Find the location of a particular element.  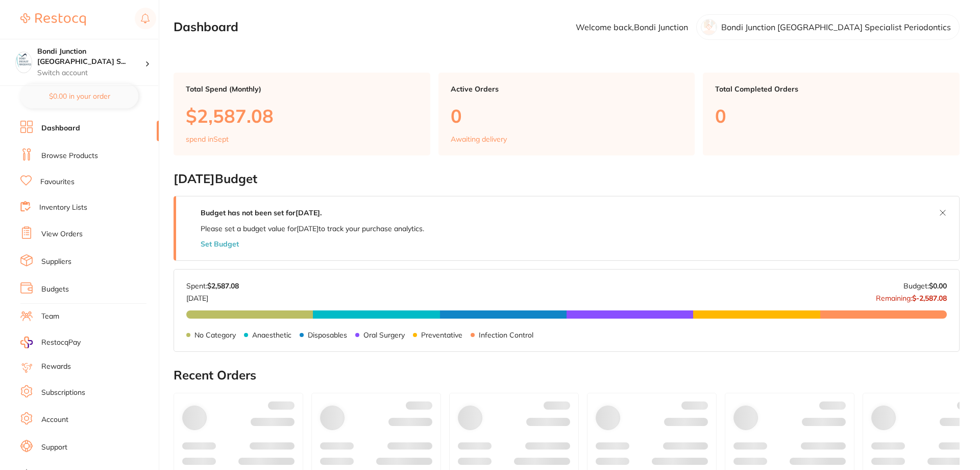

p: Spent: is located at coordinates (212, 286).